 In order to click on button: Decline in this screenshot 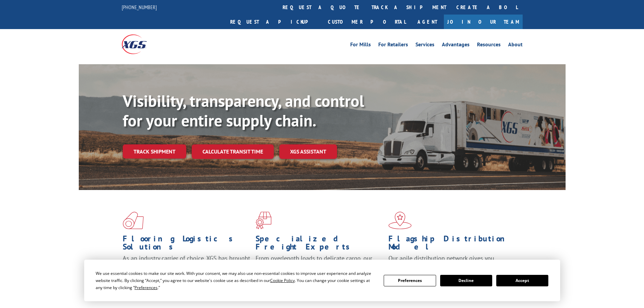, I will do `click(466, 280)`.